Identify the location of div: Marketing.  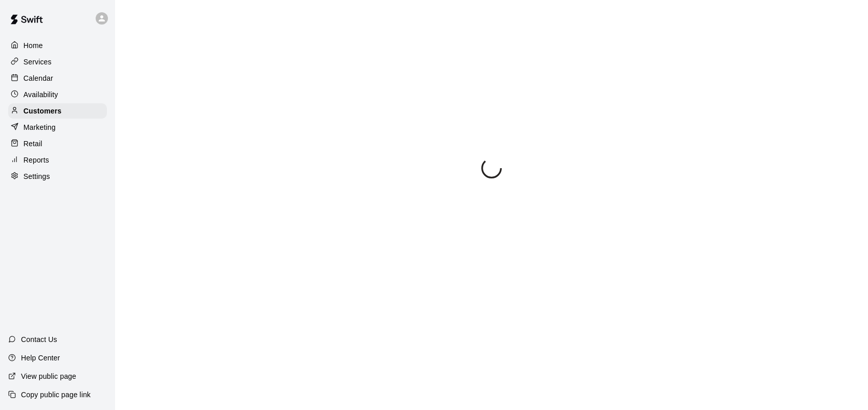
(57, 127).